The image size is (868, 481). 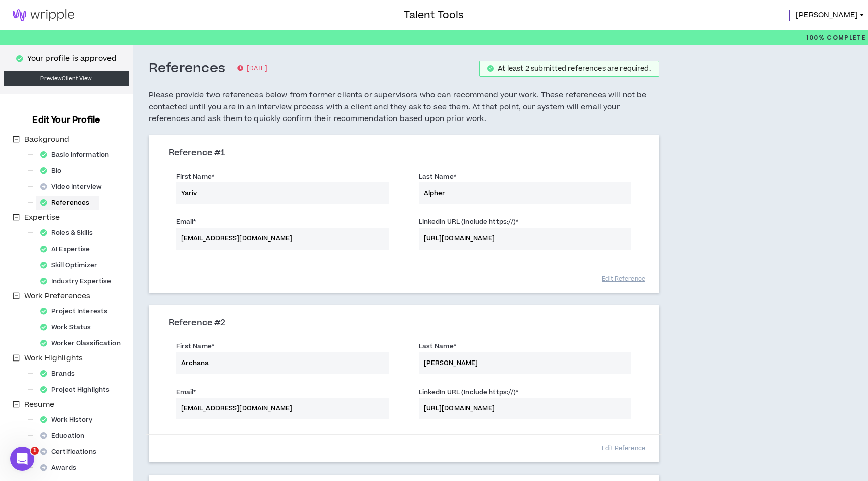 What do you see at coordinates (70, 419) in the screenshot?
I see `div: Work History` at bounding box center [70, 419].